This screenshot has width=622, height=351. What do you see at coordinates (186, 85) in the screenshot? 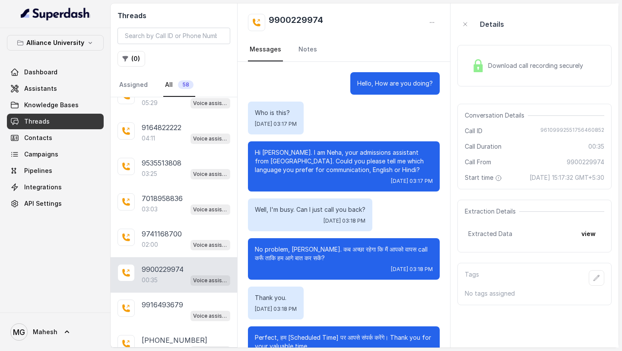
I see `span: 58` at bounding box center [186, 85].